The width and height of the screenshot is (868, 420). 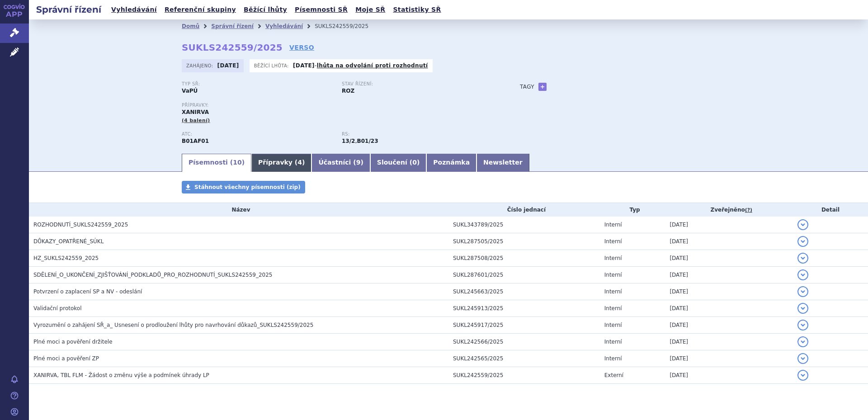 I want to click on span: Externí, so click(x=614, y=375).